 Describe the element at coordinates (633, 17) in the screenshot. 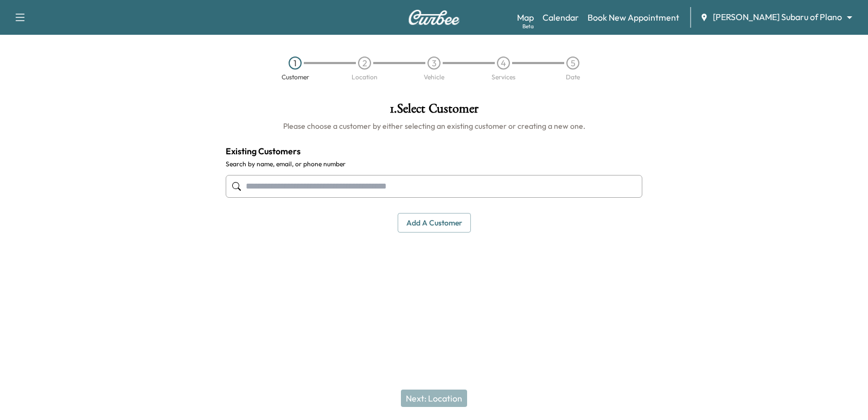

I see `a: Book New Appointment` at that location.